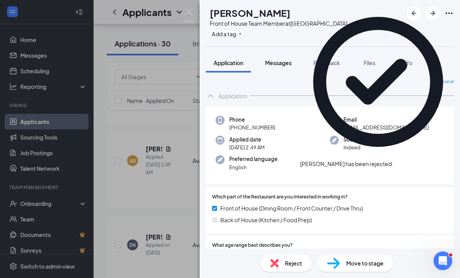 The width and height of the screenshot is (460, 278). Describe the element at coordinates (227, 34) in the screenshot. I see `button: PlusAdd a tag` at that location.